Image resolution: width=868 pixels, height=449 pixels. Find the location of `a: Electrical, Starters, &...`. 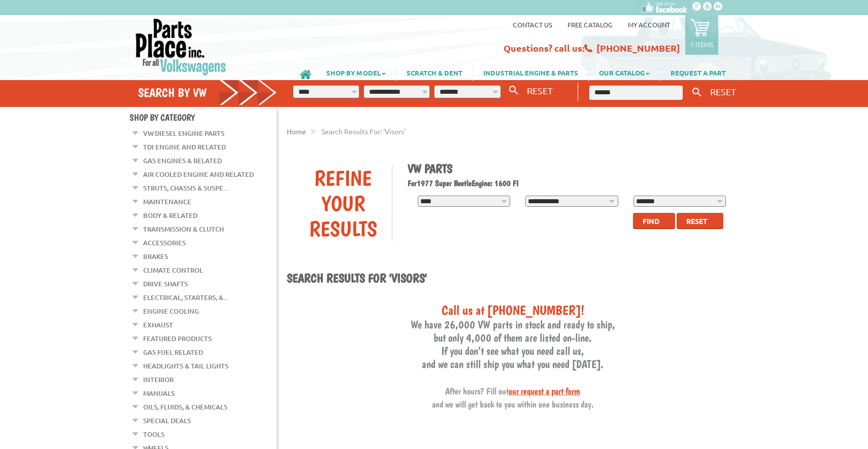

a: Electrical, Starters, &... is located at coordinates (185, 297).